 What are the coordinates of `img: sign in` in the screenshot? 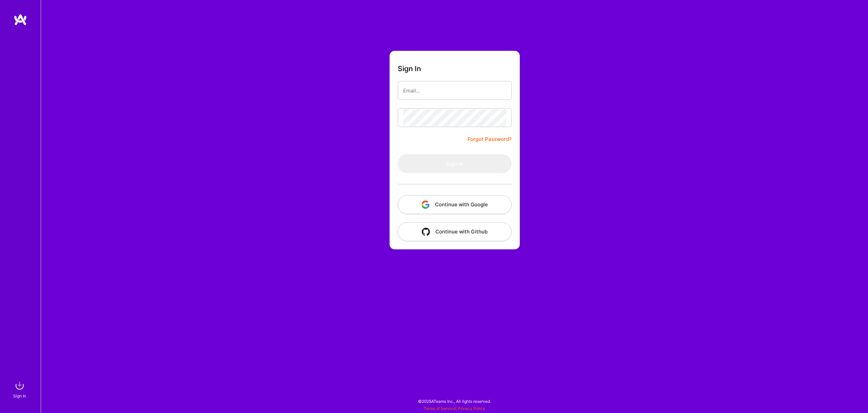 It's located at (20, 386).